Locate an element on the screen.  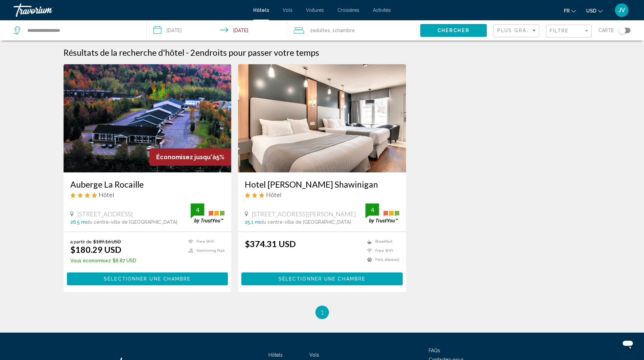
ul: Pagination is located at coordinates (322, 313).